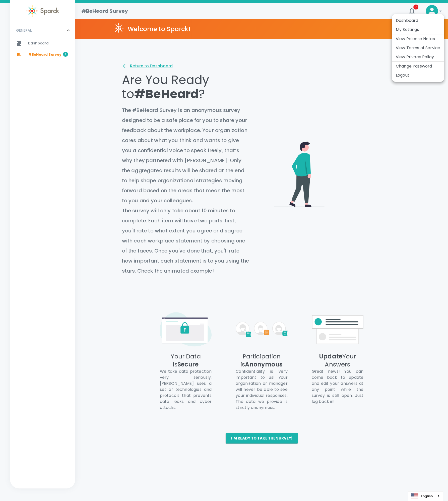  What do you see at coordinates (418, 75) in the screenshot?
I see `li: Logout` at bounding box center [418, 75].